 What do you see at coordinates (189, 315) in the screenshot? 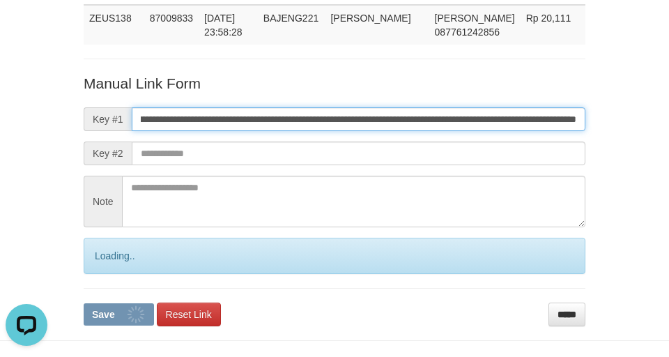
I see `span: Reset Link` at bounding box center [189, 315].